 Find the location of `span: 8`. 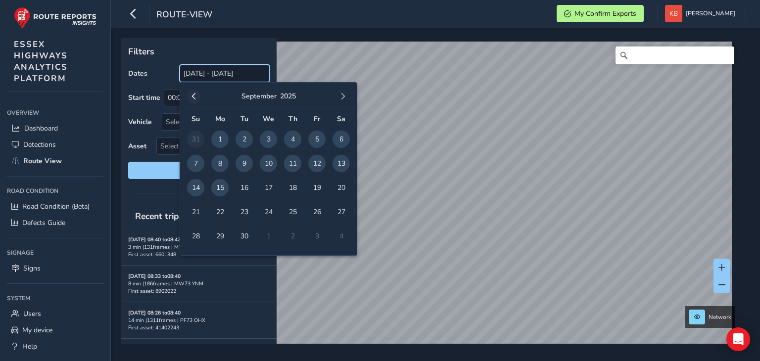

span: 8 is located at coordinates (220, 163).